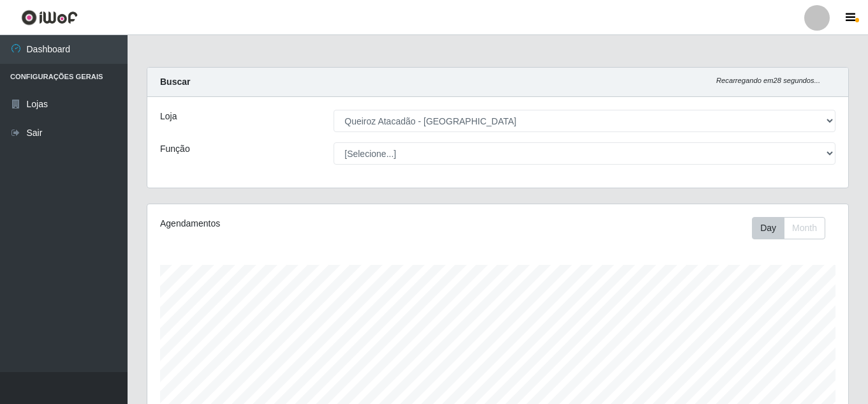 This screenshot has width=868, height=404. Describe the element at coordinates (768, 228) in the screenshot. I see `button: Day` at that location.